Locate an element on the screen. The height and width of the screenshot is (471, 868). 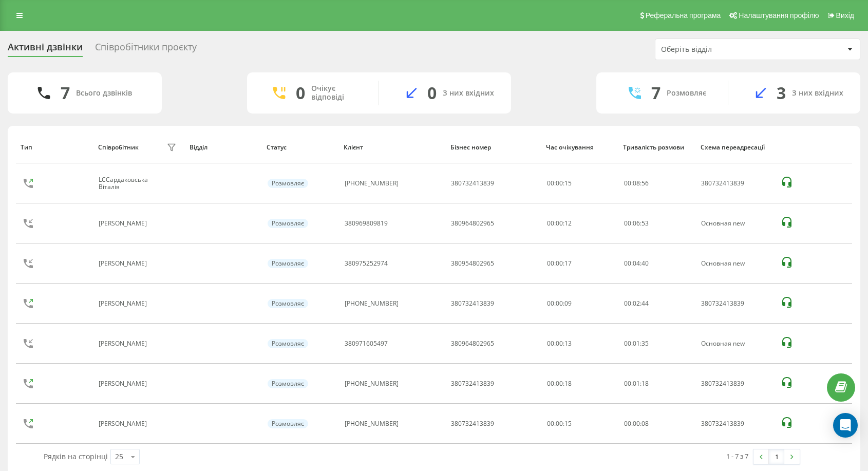
span: 04 is located at coordinates (637, 263).